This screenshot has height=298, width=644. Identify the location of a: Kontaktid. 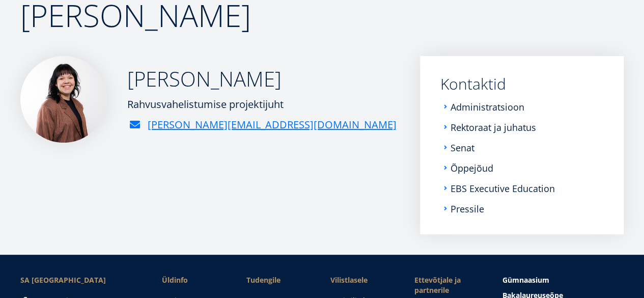
(521, 84).